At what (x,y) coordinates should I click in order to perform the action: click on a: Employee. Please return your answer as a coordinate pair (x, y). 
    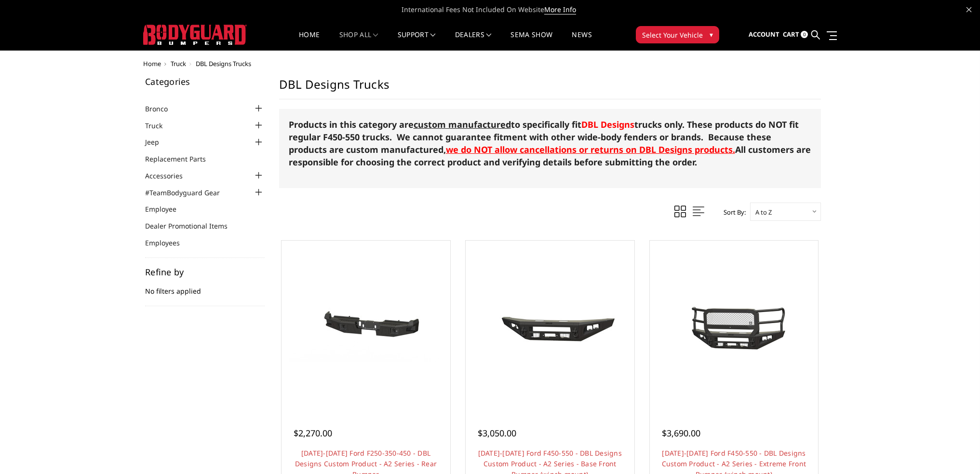
    Looking at the image, I should click on (167, 209).